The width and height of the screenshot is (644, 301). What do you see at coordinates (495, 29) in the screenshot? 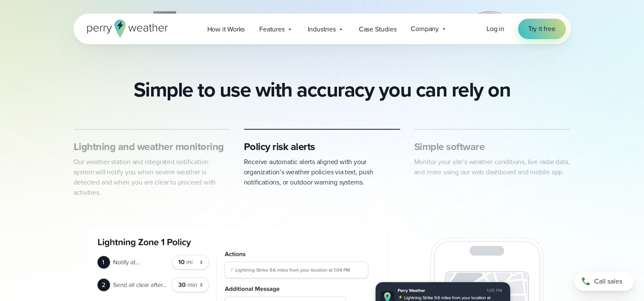
I see `span: Log in` at bounding box center [495, 29].